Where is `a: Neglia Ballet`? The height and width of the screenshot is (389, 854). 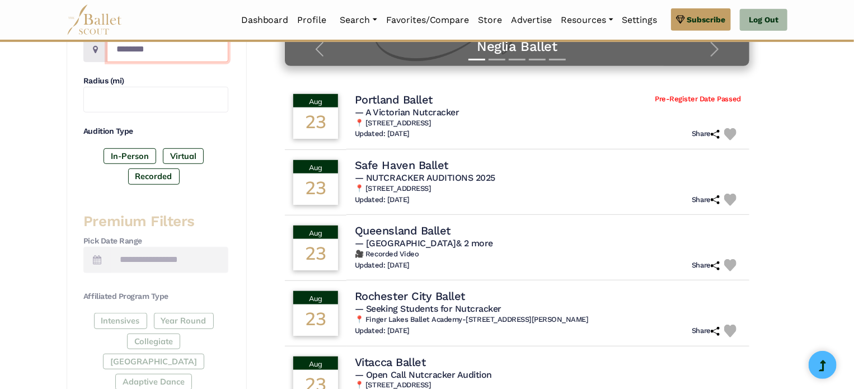
a: Neglia Ballet is located at coordinates (517, 46).